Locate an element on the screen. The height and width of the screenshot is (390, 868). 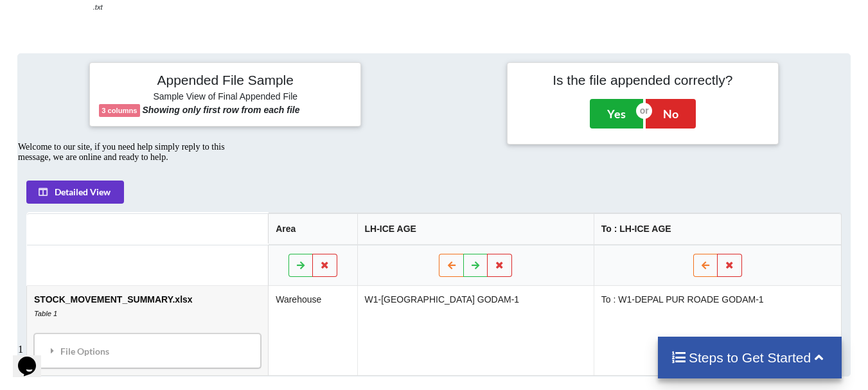
h6: Sample View of Final Appended File is located at coordinates (225, 98).